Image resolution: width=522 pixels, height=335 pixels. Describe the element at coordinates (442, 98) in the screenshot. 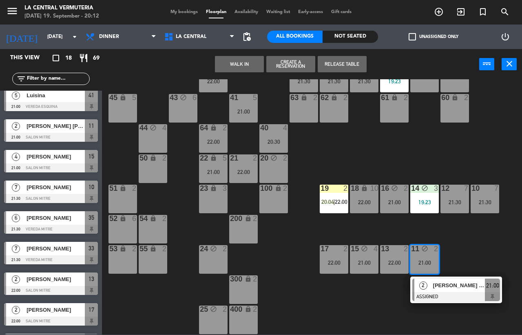

I see `div: 60` at that location.